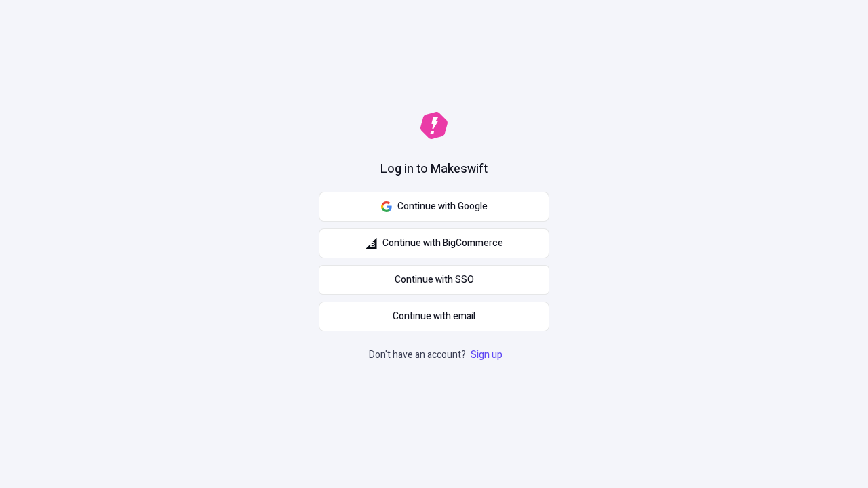 The height and width of the screenshot is (488, 868). What do you see at coordinates (442, 207) in the screenshot?
I see `span: Continue with Google` at bounding box center [442, 207].